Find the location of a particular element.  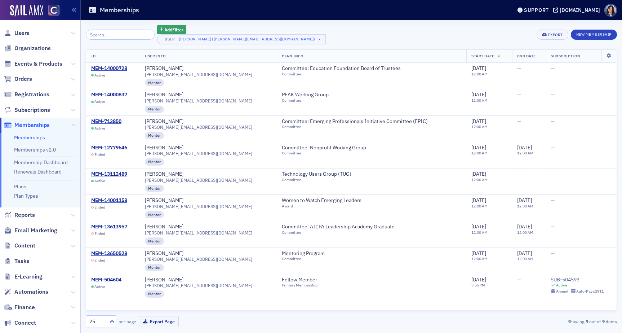

a: Email Marketing is located at coordinates (31, 230).